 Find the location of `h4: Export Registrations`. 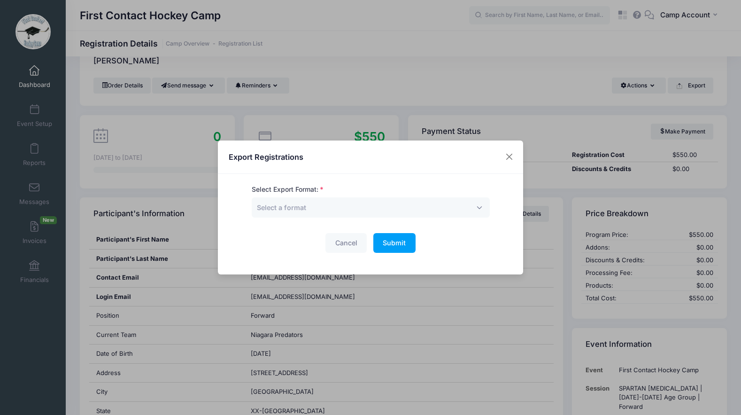

h4: Export Registrations is located at coordinates (266, 157).